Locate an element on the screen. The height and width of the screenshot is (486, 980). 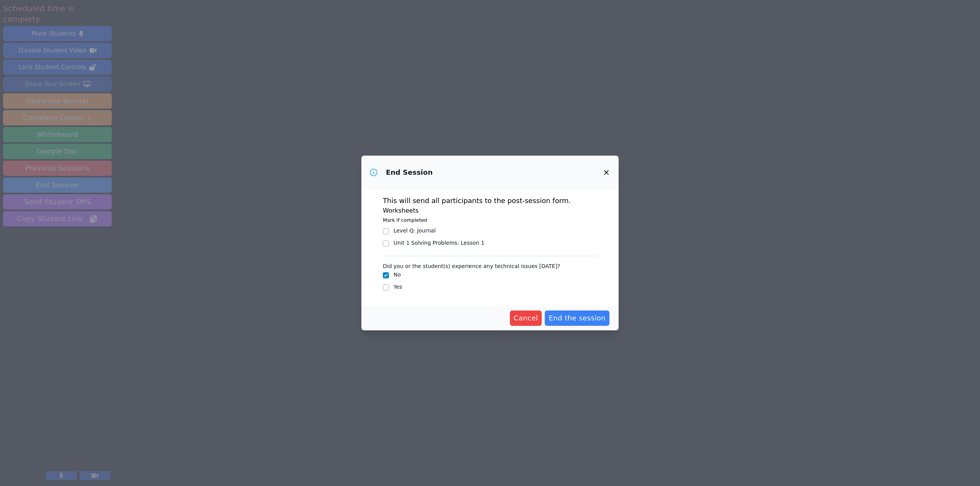
h3: End Session is located at coordinates (409, 172).